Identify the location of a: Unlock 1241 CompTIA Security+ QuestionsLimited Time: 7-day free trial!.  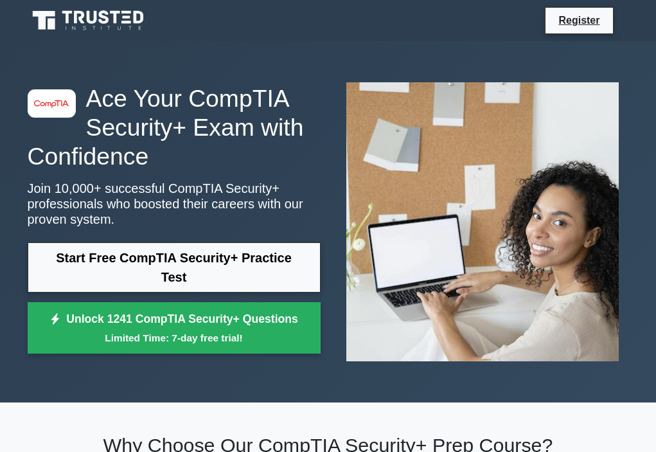
(174, 328).